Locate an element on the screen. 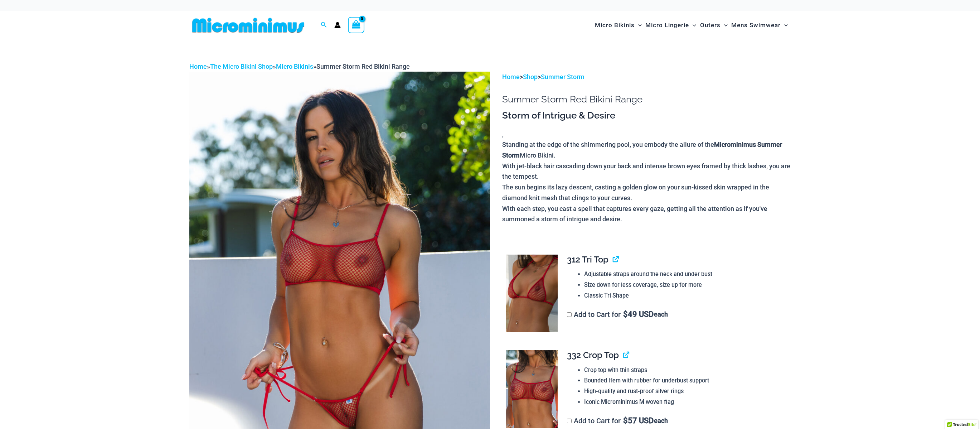 The height and width of the screenshot is (429, 980). nav: Site Navigation is located at coordinates (691, 25).